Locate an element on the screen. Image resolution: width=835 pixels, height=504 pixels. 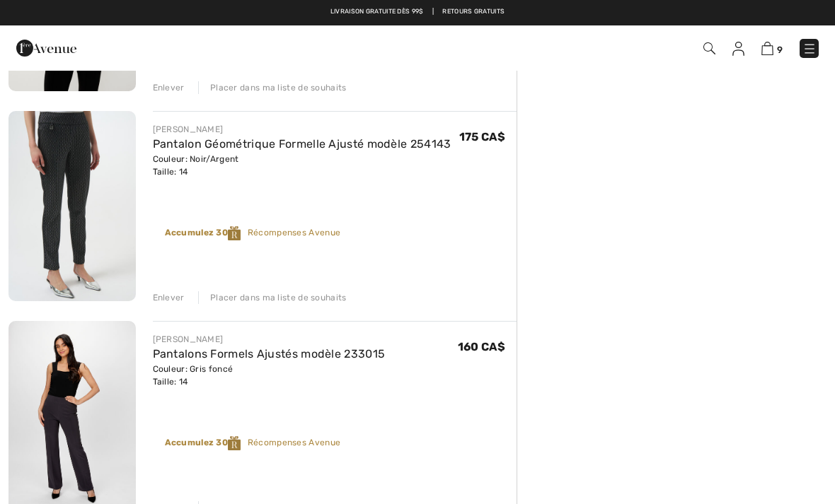
div: Couleur: Noir/Argent Taille: 14 is located at coordinates (302, 166).